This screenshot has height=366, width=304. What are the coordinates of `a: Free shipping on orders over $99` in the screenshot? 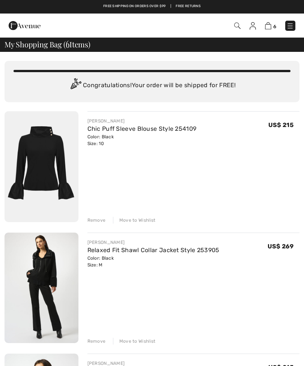 It's located at (134, 6).